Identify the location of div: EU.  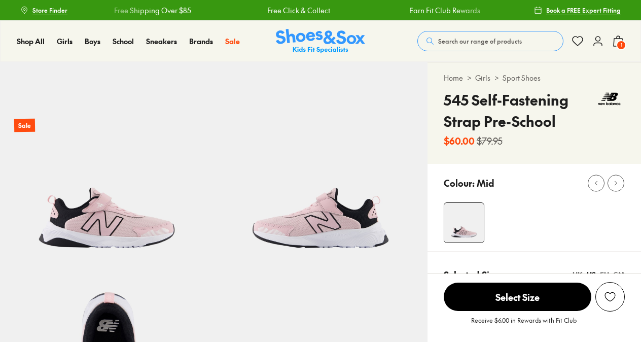
(604, 274).